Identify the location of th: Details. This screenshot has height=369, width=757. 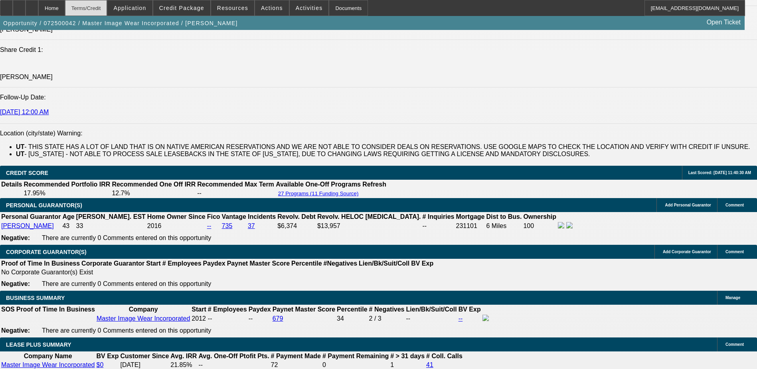
(12, 184).